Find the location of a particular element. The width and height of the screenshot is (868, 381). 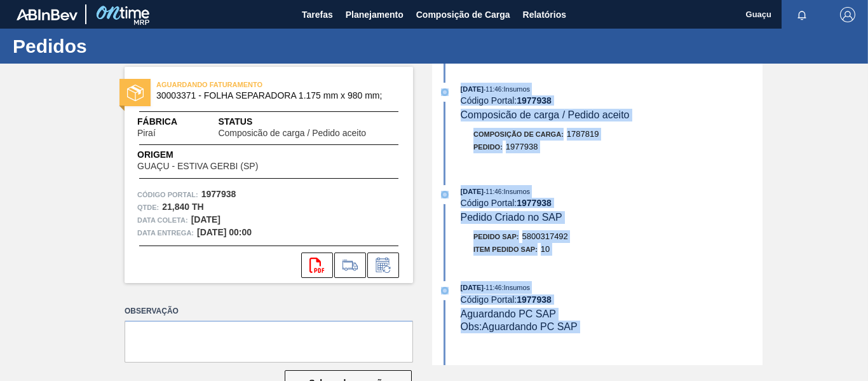

div: Abrir arquivo PDF is located at coordinates (317, 265).